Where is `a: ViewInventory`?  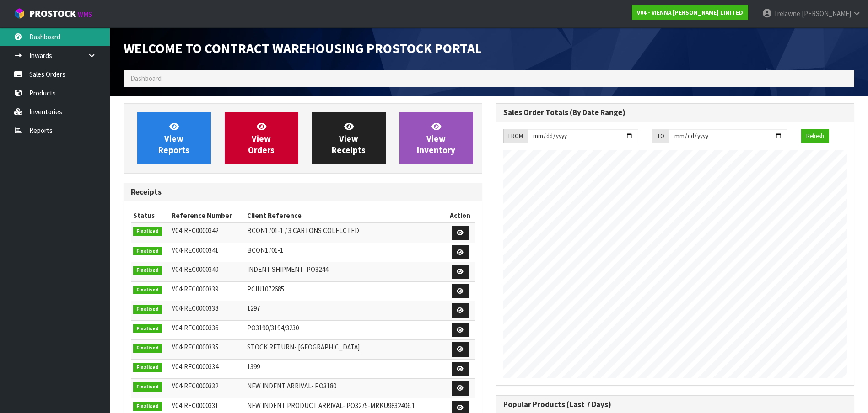 a: ViewInventory is located at coordinates (436, 139).